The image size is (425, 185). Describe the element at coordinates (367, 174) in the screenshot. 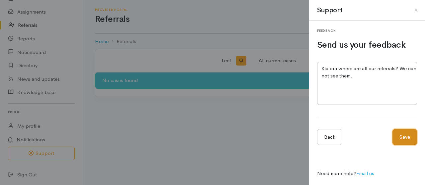

I see `div: Need more help?` at that location.